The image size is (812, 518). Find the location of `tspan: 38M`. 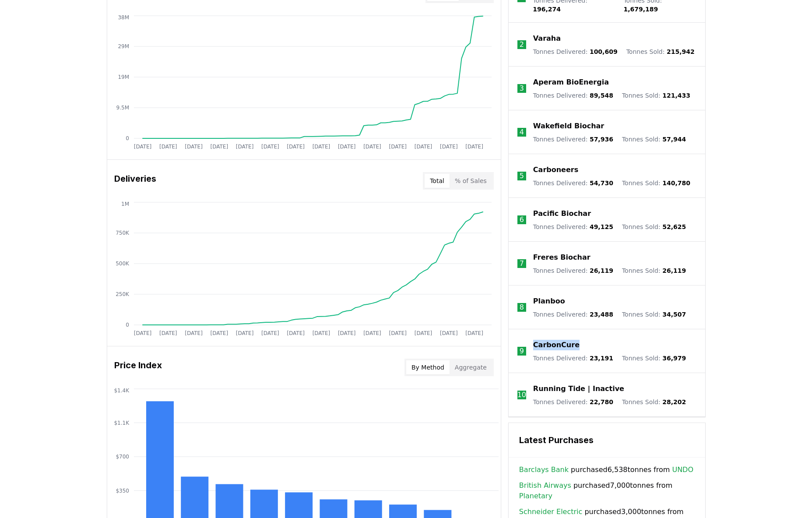

tspan: 38M is located at coordinates (124, 18).